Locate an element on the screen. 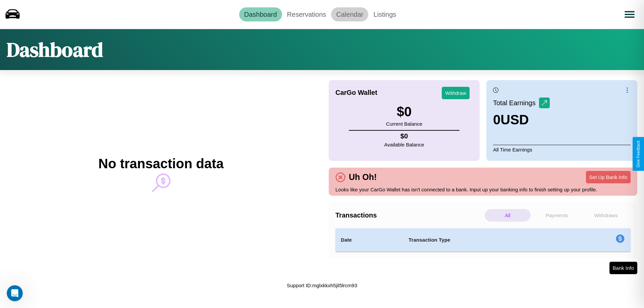 Image resolution: width=644 pixels, height=308 pixels. h1: Dashboard is located at coordinates (55, 50).